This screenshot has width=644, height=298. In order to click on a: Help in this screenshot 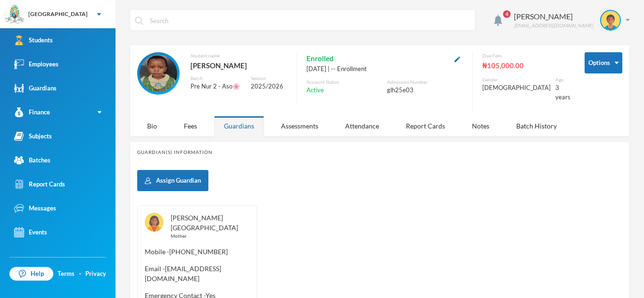, I will do `click(31, 274)`.